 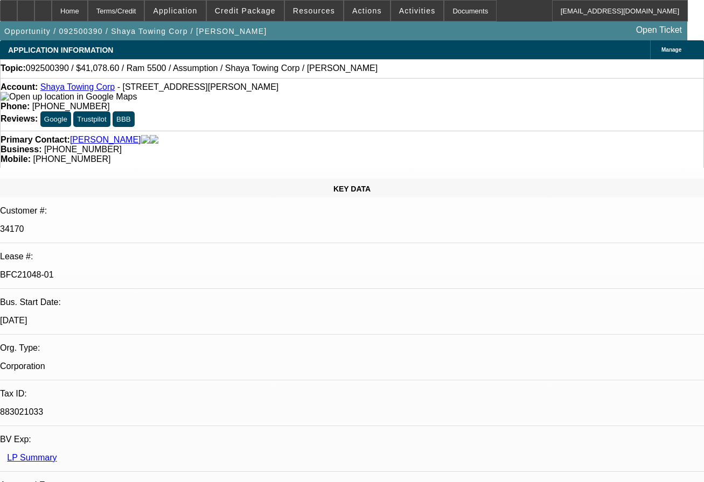 I want to click on span: Application, so click(x=175, y=11).